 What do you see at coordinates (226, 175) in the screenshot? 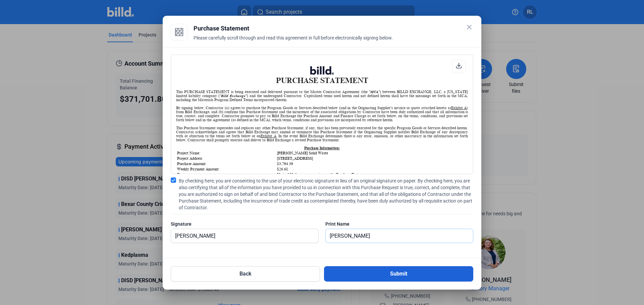
I see `td: Term:` at bounding box center [226, 175].